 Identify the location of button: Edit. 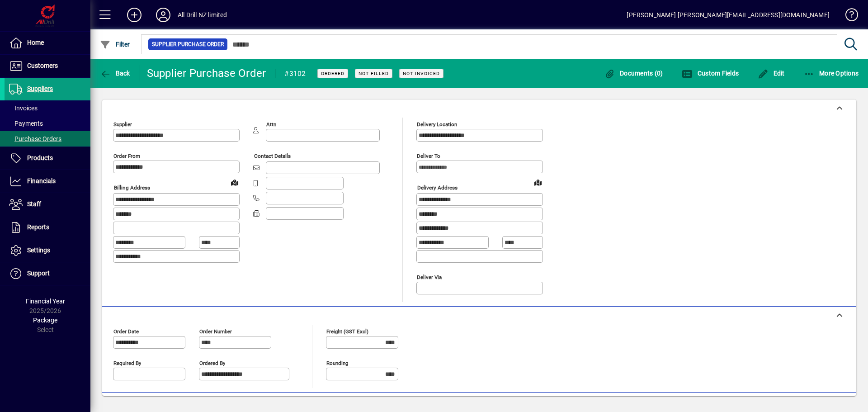
(771, 74).